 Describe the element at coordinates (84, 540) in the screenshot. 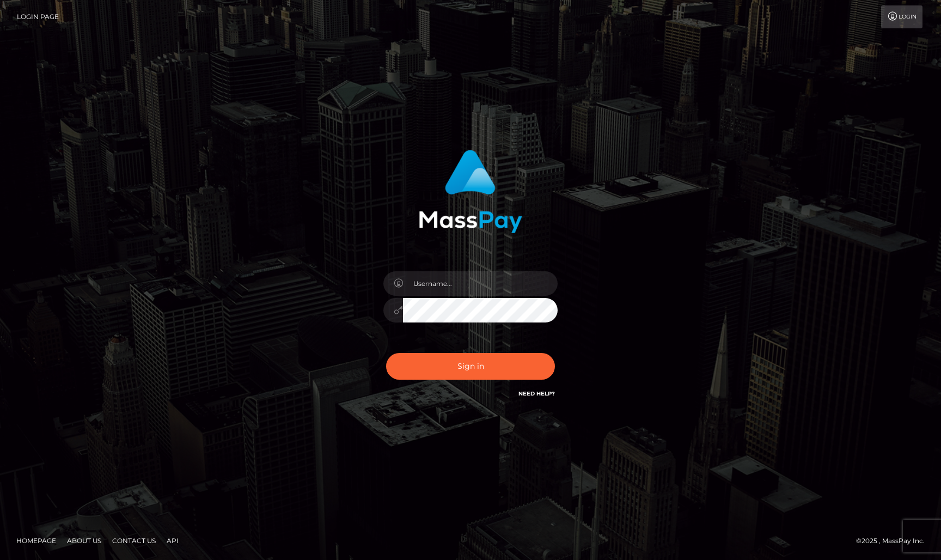

I see `a: About Us` at that location.